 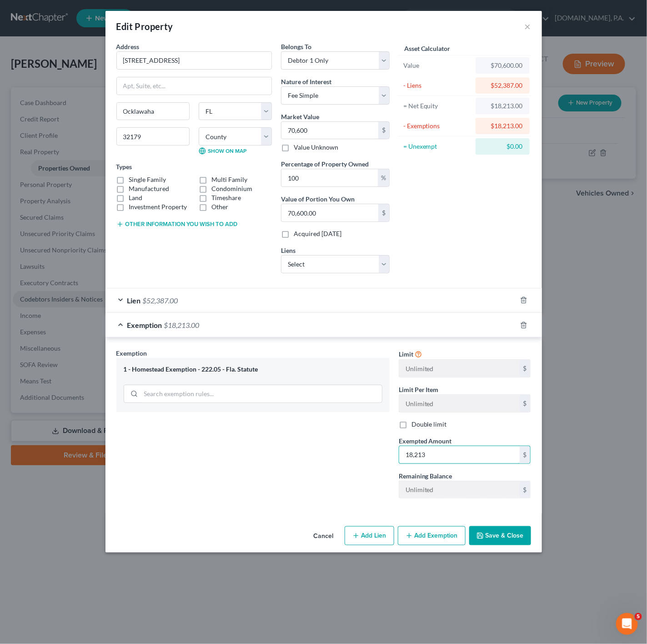 I want to click on div: = Net Equity, so click(x=437, y=106).